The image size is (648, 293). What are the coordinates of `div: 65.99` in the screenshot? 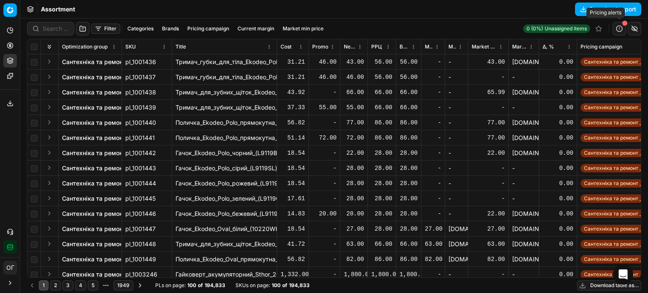 It's located at (488, 92).